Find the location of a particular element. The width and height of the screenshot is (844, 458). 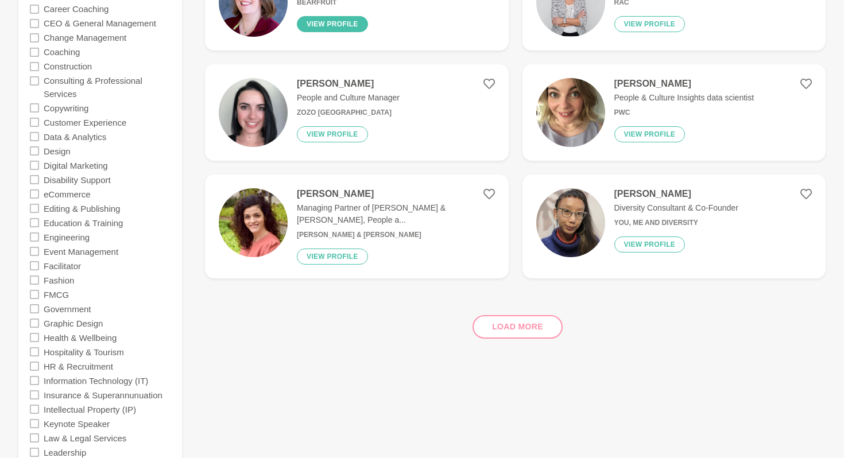

label: Editing & Publishing is located at coordinates (82, 208).